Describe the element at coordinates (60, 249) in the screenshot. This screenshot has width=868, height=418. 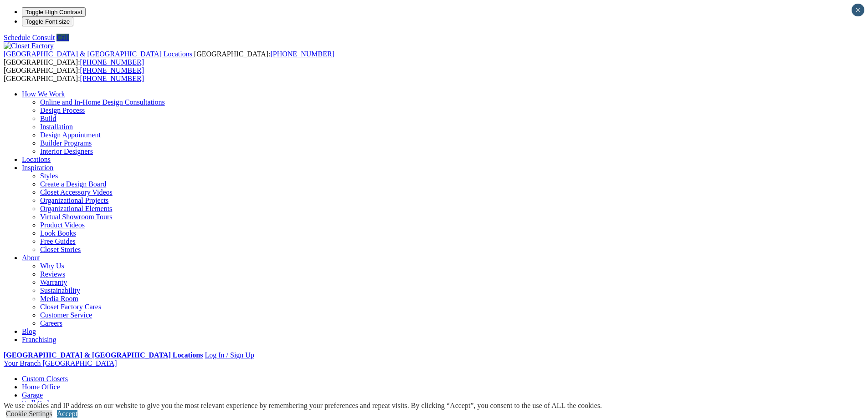
I see `a: Closet Stories` at that location.